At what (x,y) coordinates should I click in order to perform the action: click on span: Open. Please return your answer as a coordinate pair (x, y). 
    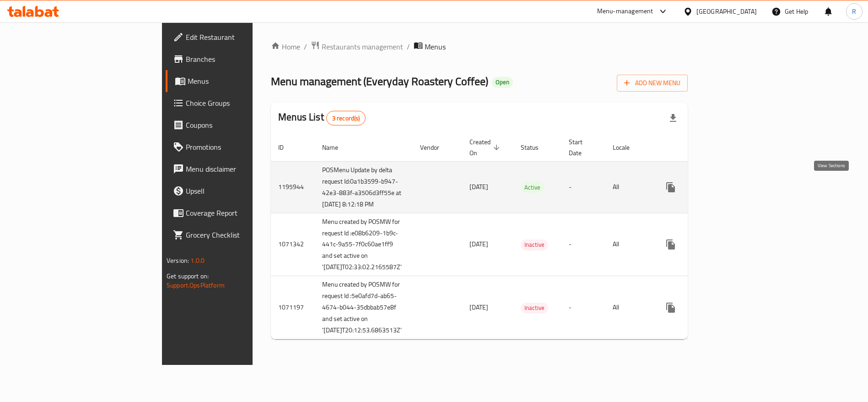
    Looking at the image, I should click on (502, 82).